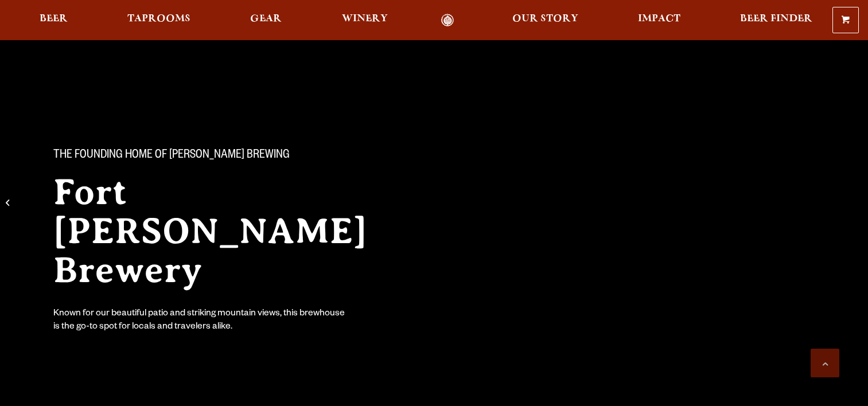 The image size is (868, 406). What do you see at coordinates (659, 19) in the screenshot?
I see `span: Impact` at bounding box center [659, 19].